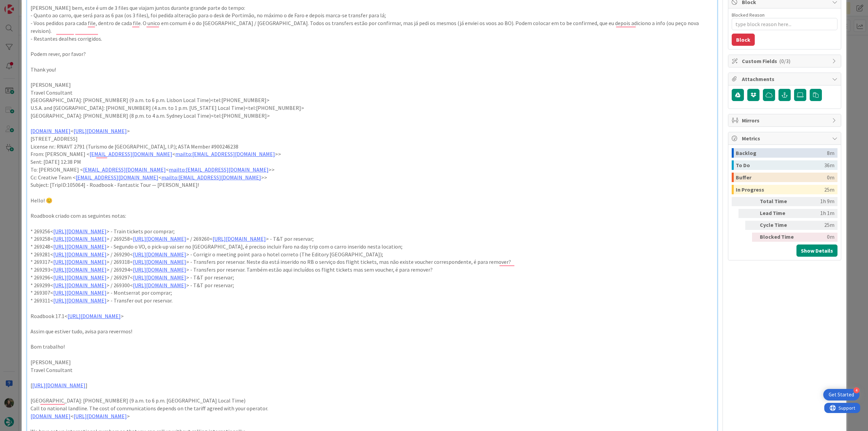  I want to click on button: Show Details, so click(817, 250).